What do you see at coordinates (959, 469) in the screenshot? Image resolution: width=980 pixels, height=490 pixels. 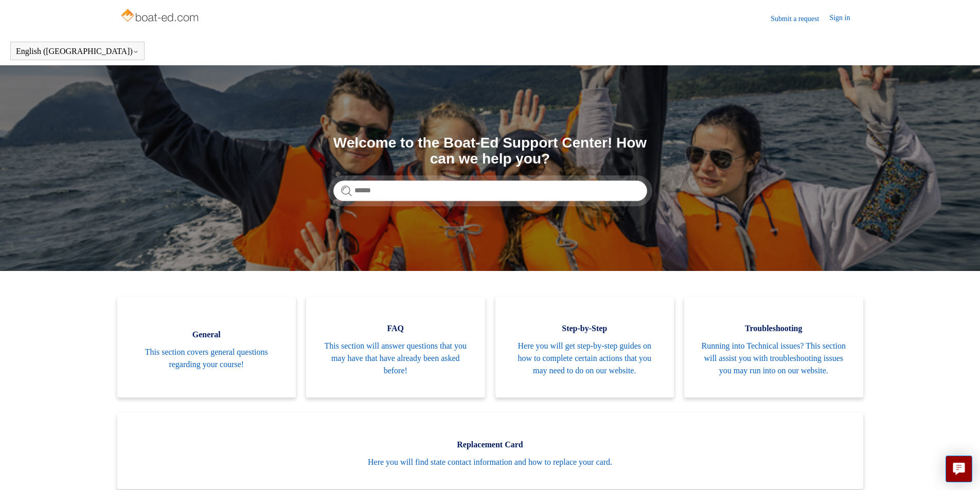 I see `button: Live chat` at bounding box center [959, 469].